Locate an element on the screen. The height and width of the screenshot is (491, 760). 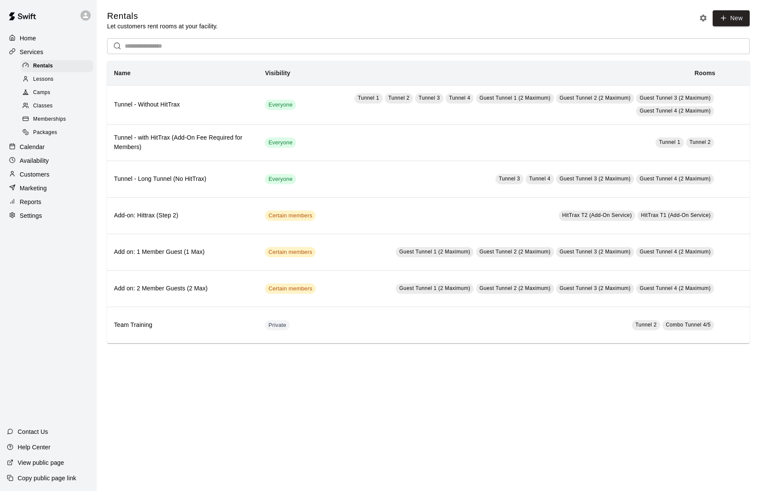
div: Memberships is located at coordinates (57, 119).